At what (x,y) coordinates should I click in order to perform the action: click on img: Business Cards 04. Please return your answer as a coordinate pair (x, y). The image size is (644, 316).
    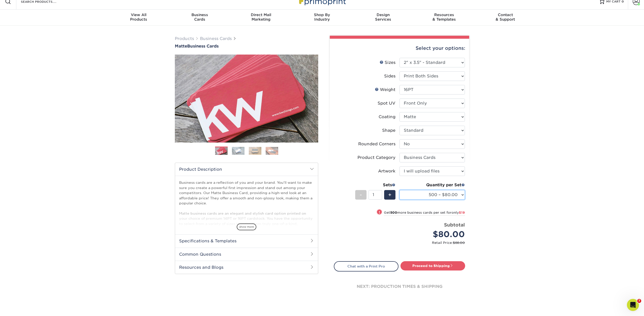
    Looking at the image, I should click on (272, 151).